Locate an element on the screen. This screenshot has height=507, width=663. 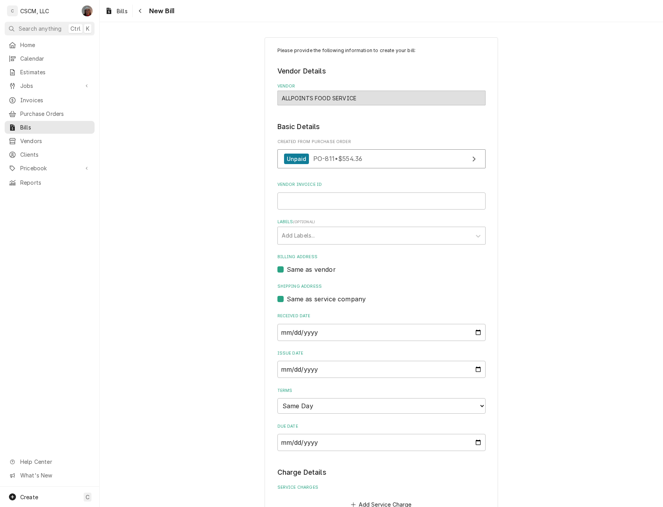
span: Vendors is located at coordinates (55, 141).